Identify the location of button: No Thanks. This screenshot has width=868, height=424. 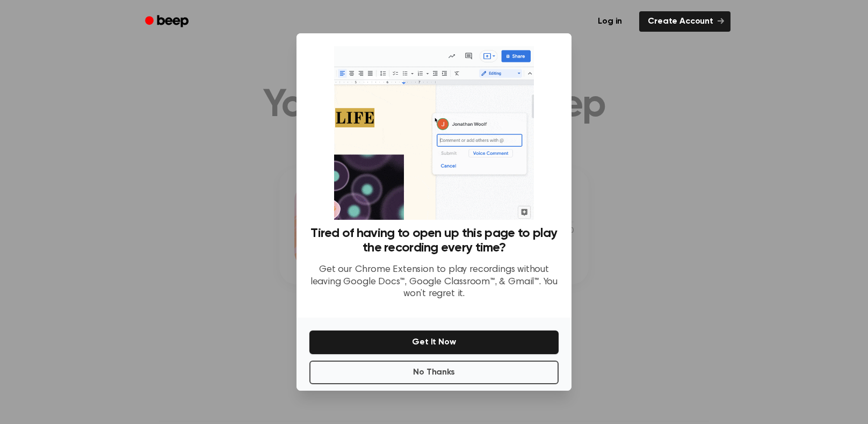
(434, 373).